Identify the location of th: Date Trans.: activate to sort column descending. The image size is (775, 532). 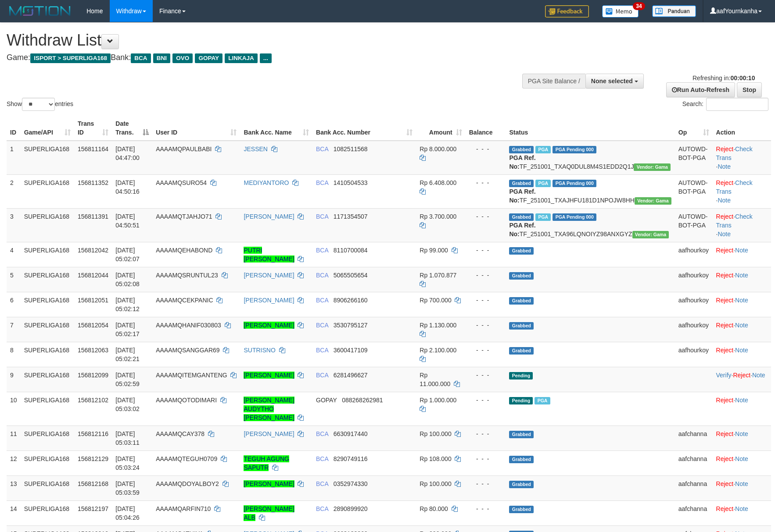
(132, 128).